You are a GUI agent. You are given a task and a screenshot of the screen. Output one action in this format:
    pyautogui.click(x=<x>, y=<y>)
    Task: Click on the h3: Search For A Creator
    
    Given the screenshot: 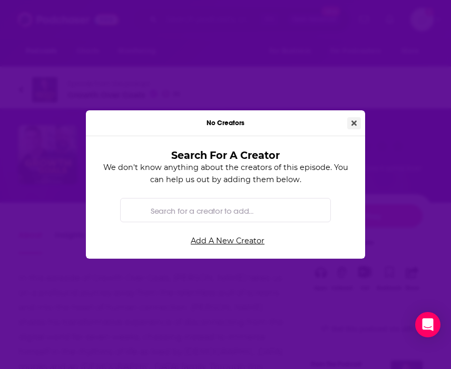 What is the action you would take?
    pyautogui.click(x=226, y=155)
    